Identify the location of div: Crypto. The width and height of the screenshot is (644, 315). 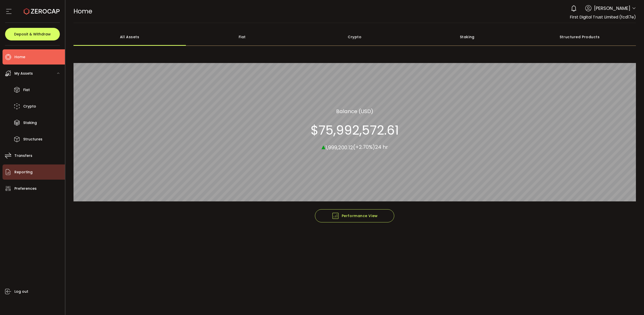
(355, 37).